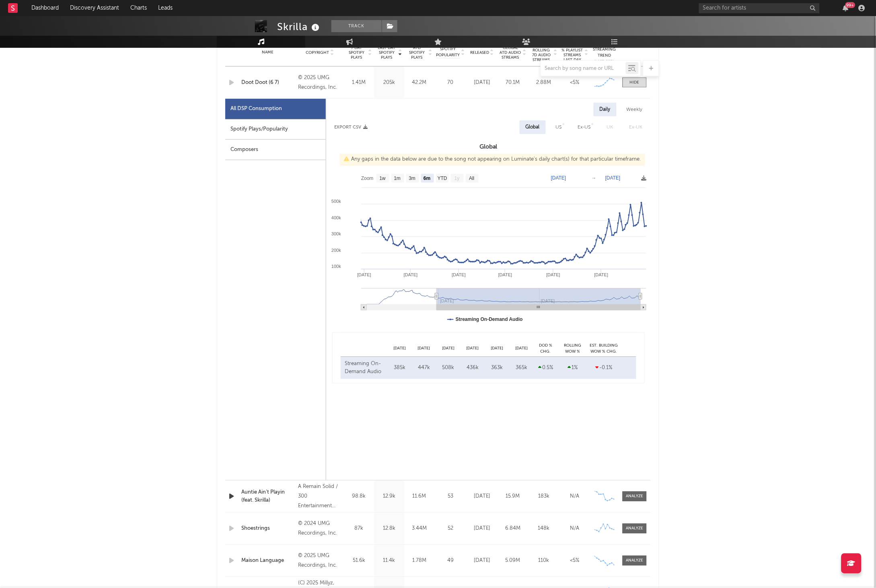 Image resolution: width=876 pixels, height=588 pixels. I want to click on text: 300k, so click(336, 234).